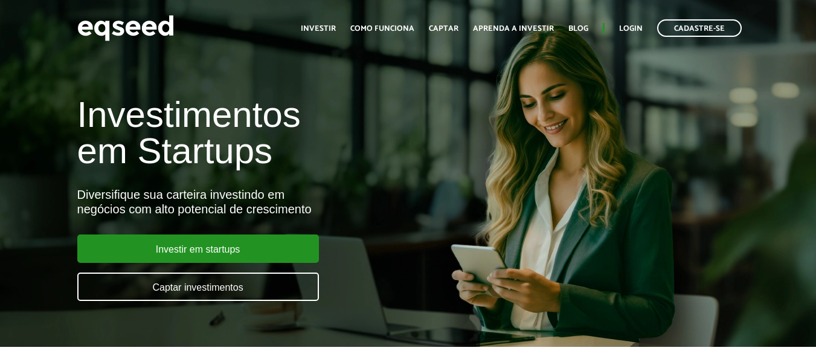 The height and width of the screenshot is (362, 816). What do you see at coordinates (382, 28) in the screenshot?
I see `a: Como funciona` at bounding box center [382, 28].